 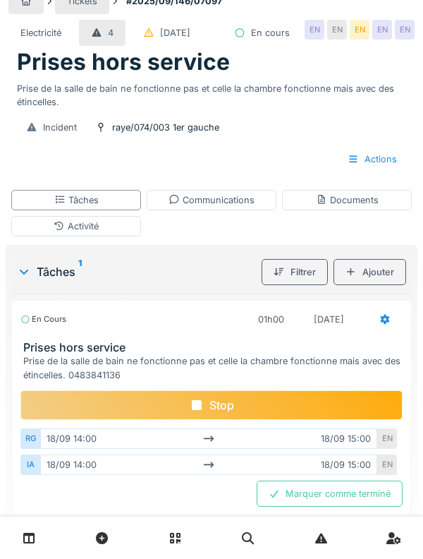 What do you see at coordinates (166, 127) in the screenshot?
I see `div: raye/074/003 1er gauche` at bounding box center [166, 127].